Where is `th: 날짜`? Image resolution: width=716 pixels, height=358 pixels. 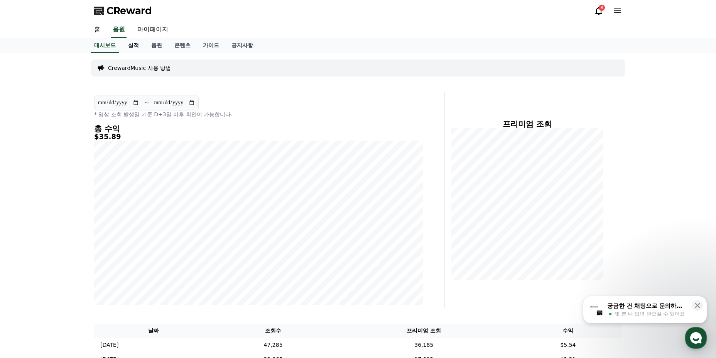
th: 날짜 is located at coordinates (153, 330).